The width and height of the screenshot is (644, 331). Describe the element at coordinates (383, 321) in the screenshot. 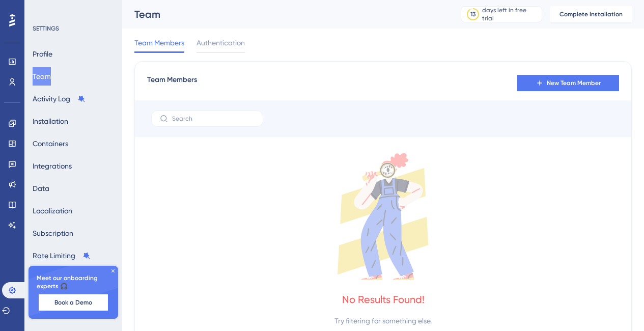

I see `div: Try filtering for something else.` at that location.